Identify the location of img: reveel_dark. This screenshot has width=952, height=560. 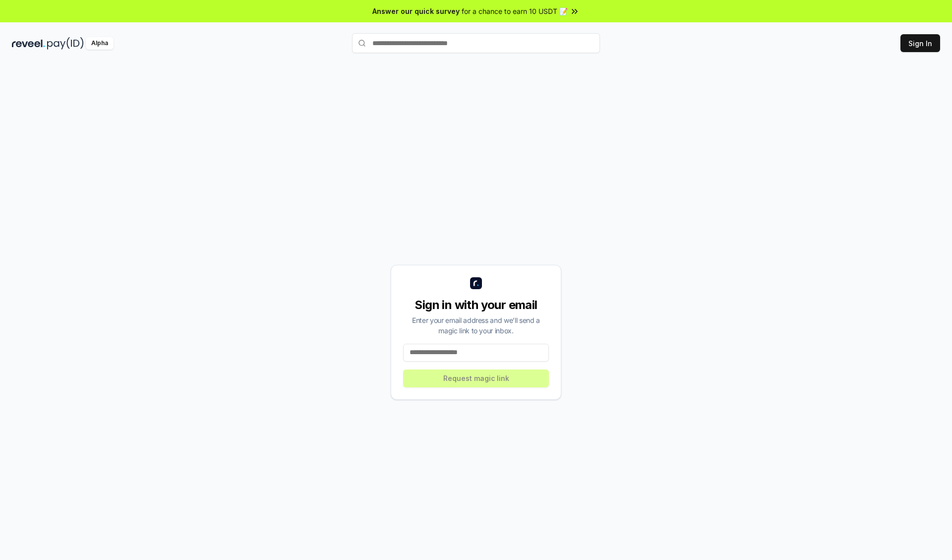
(28, 44).